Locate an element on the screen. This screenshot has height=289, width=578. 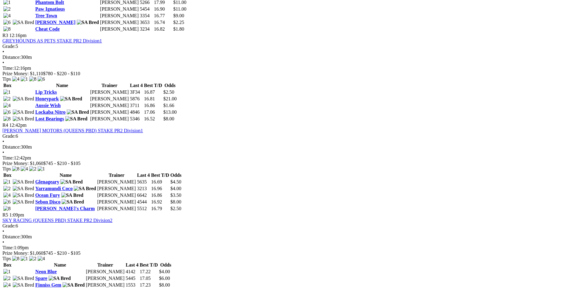
td: 5346 is located at coordinates (136, 119).